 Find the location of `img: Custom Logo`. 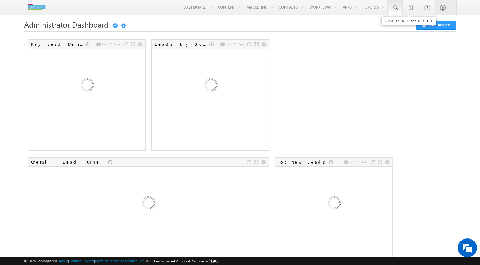

img: Custom Logo is located at coordinates (36, 7).